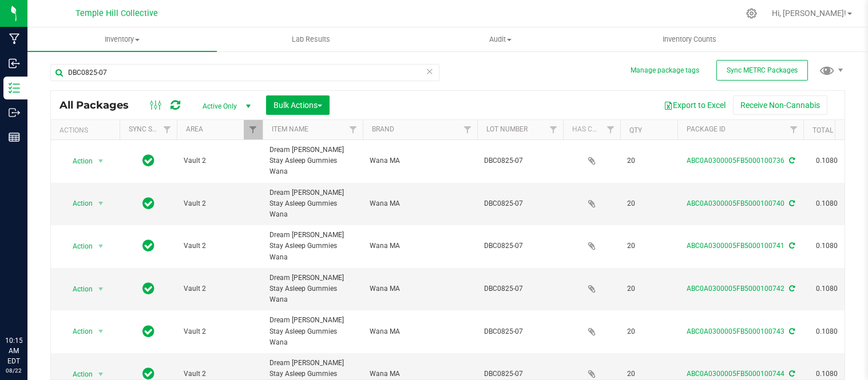 The image size is (868, 380). What do you see at coordinates (15, 137) in the screenshot?
I see `inline-svg: Reports` at bounding box center [15, 137].